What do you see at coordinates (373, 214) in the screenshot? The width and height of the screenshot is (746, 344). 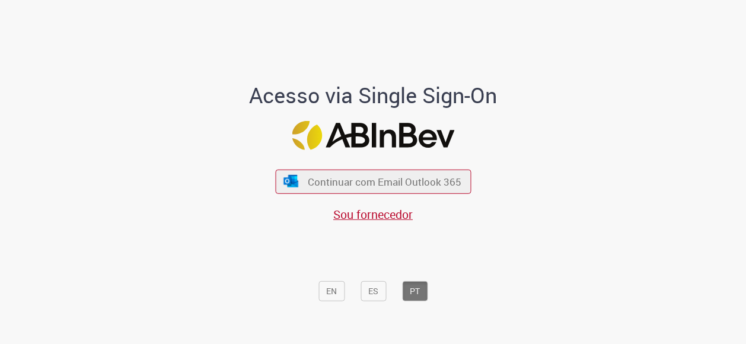 I see `a: Sou fornecedor` at bounding box center [373, 214].